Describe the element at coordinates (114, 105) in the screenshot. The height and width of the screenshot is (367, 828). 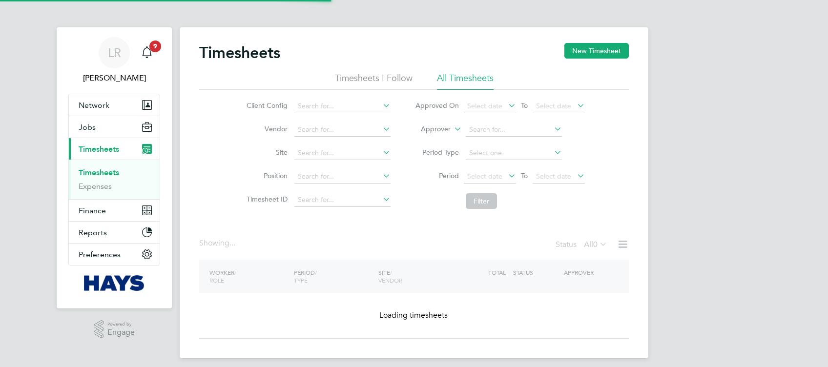
I see `button: Network` at that location.